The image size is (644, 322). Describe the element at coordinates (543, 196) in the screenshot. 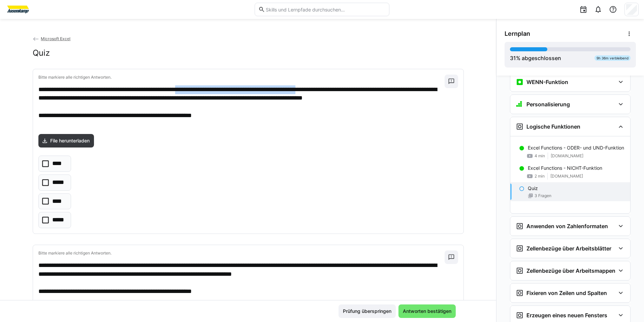

I see `span: 3 Fragen` at that location.